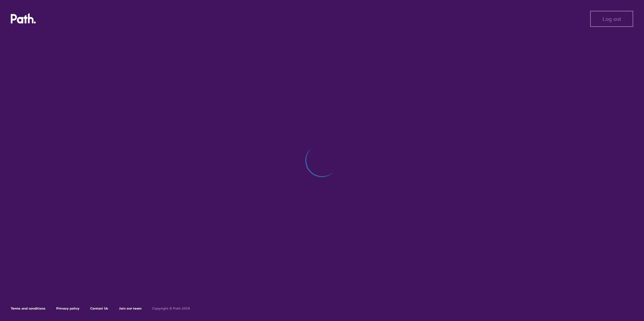  What do you see at coordinates (130, 308) in the screenshot?
I see `a: Join our team` at bounding box center [130, 308].